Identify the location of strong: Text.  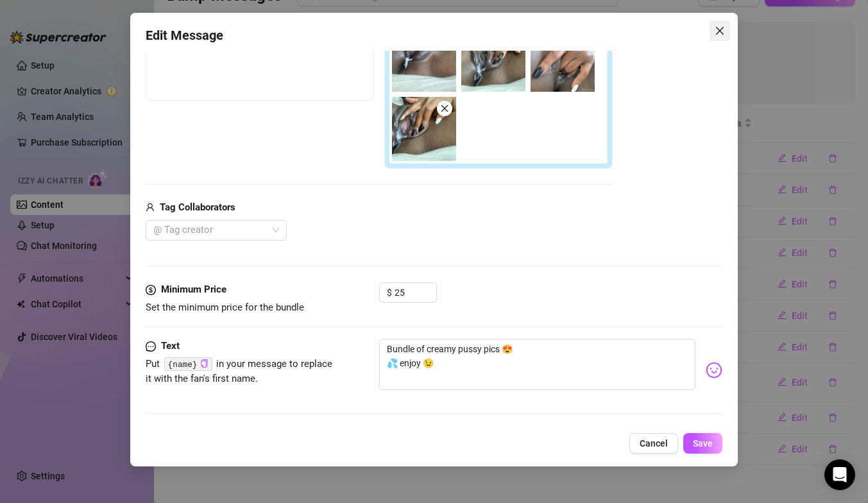
(170, 346).